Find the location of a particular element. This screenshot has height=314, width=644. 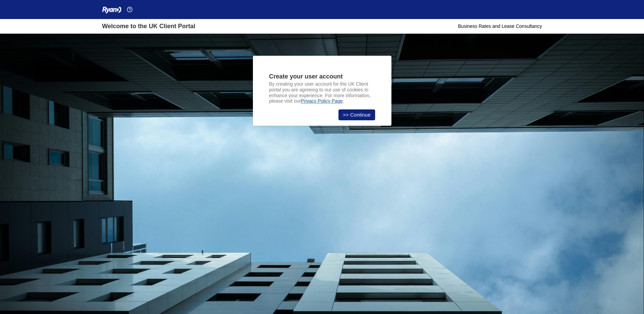

a: >> Continue is located at coordinates (357, 115).